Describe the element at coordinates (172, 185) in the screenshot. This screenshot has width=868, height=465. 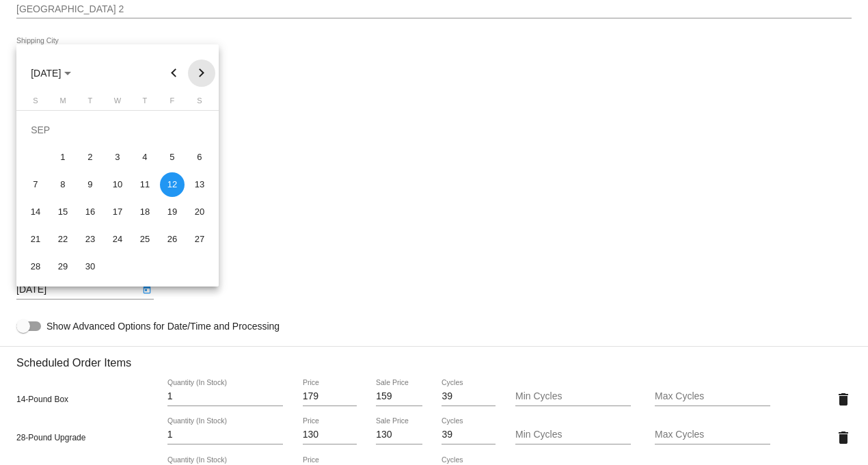
I see `td: September 12, 2025` at that location.